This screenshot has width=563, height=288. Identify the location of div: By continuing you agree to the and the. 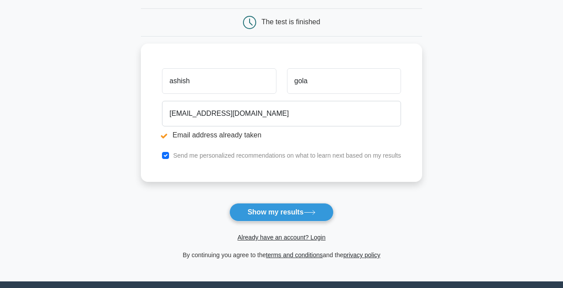
(281, 255).